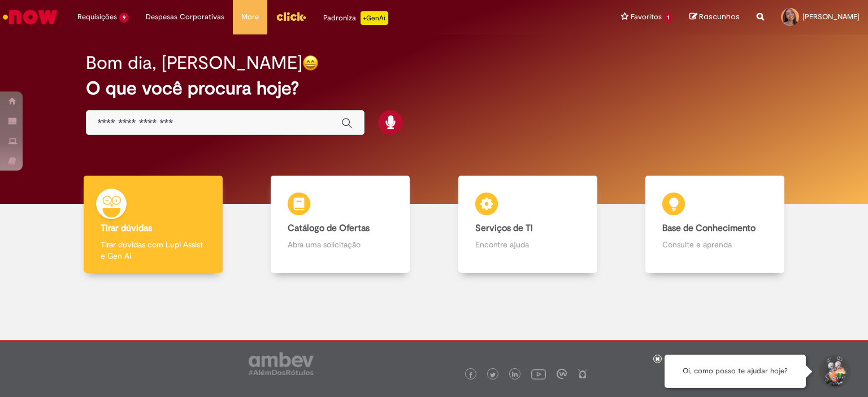 The width and height of the screenshot is (868, 397). I want to click on span: Rascunhos, so click(719, 17).